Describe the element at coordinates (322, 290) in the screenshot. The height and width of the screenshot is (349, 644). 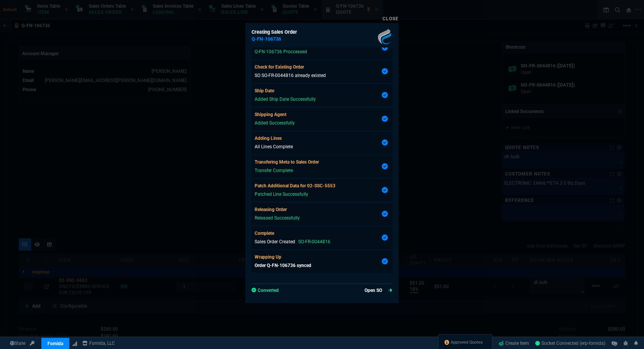
I see `p: Converted` at that location.